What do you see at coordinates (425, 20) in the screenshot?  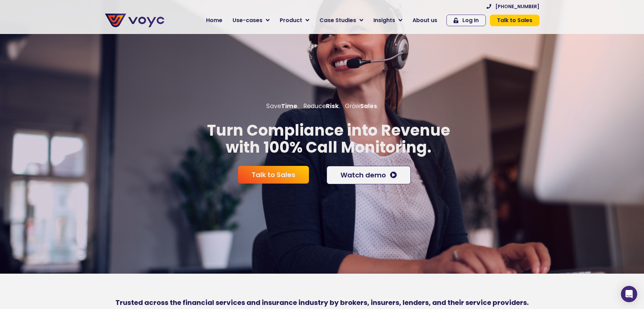 I see `span: About us` at bounding box center [425, 20].